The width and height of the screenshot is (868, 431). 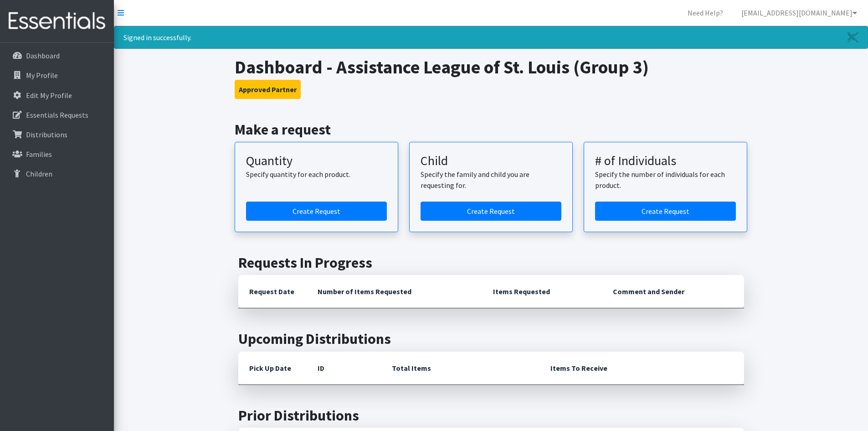 I want to click on h3: Child, so click(x=491, y=161).